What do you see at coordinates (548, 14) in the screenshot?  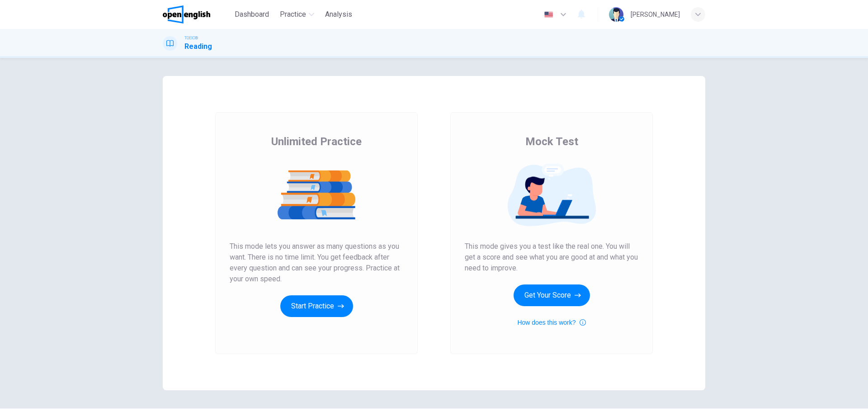 I see `img: en` at bounding box center [548, 14].